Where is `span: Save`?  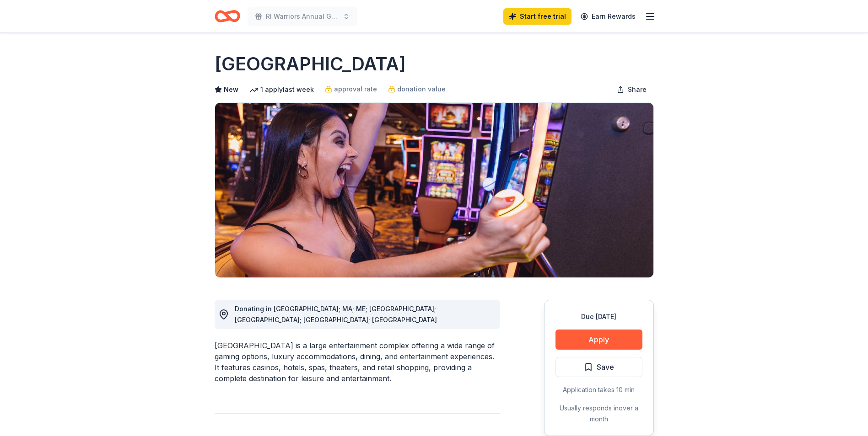
span: Save is located at coordinates (605, 367).